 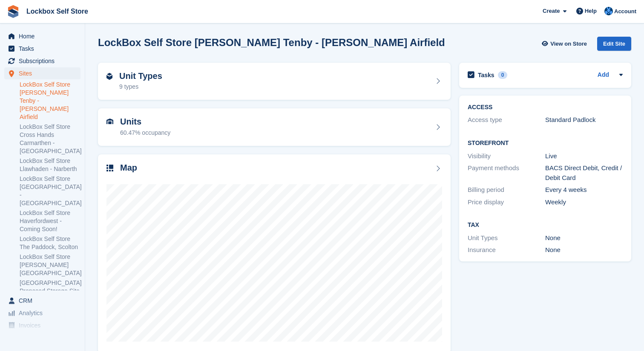 I want to click on a: LockBox Self Store Haverfordwest - Coming Soon!, so click(x=50, y=221).